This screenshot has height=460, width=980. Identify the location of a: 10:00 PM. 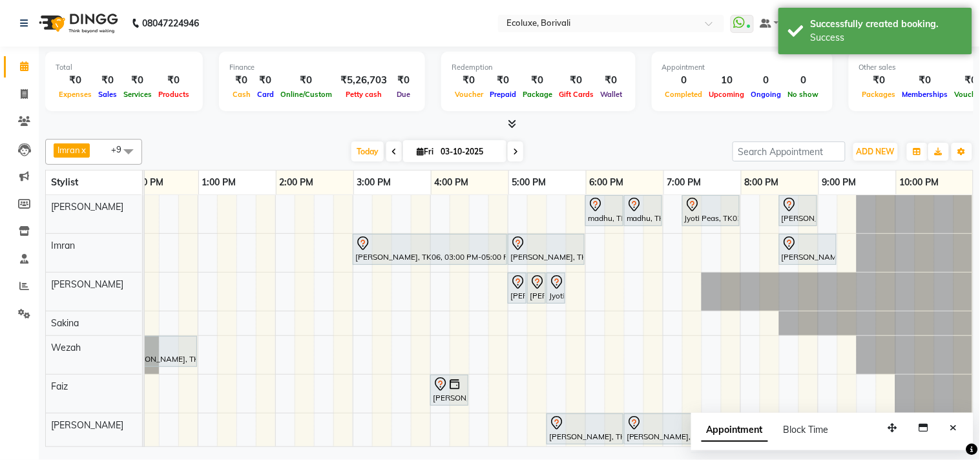
(919, 182).